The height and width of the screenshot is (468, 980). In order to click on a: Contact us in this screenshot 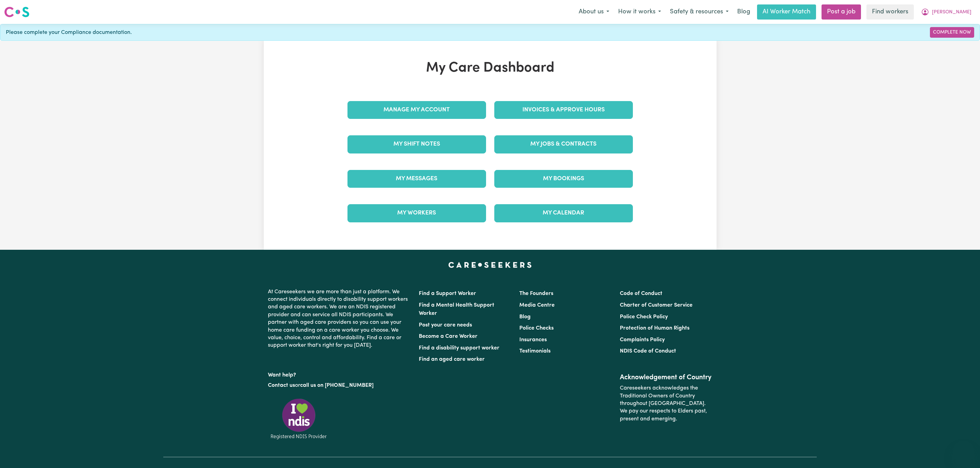, I will do `click(282, 385)`.